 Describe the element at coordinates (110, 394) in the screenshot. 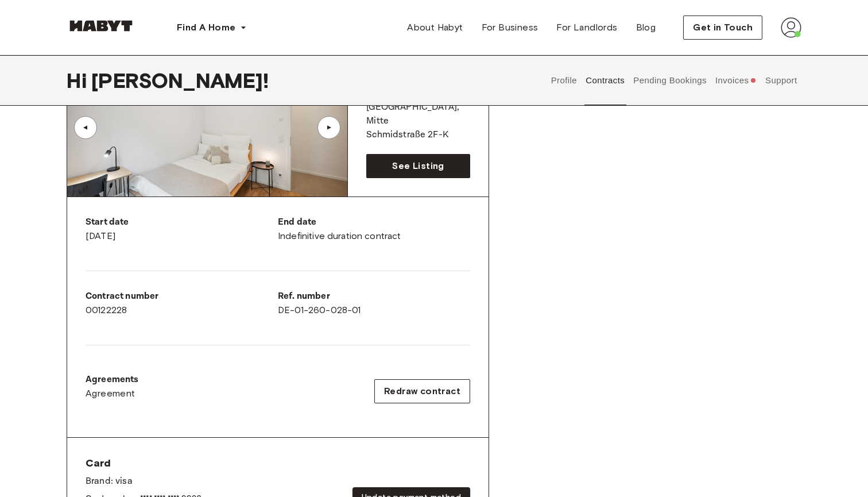

I see `span: Agreement` at that location.